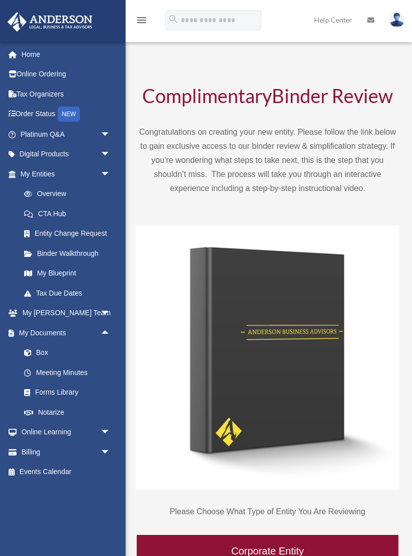  What do you see at coordinates (66, 174) in the screenshot?
I see `a: My Entitiesarrow_drop_down` at bounding box center [66, 174].